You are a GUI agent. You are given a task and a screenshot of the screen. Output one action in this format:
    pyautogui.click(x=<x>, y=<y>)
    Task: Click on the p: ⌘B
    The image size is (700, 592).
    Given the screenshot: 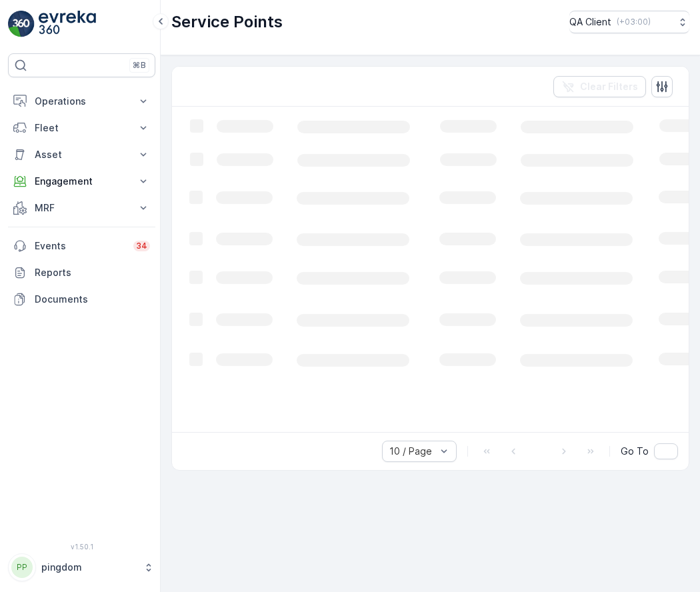 What is the action you would take?
    pyautogui.click(x=139, y=65)
    